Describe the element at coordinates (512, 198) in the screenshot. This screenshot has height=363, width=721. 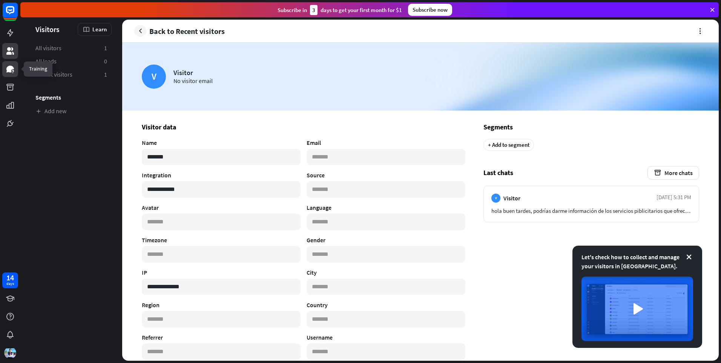
I see `span: Visitor` at that location.